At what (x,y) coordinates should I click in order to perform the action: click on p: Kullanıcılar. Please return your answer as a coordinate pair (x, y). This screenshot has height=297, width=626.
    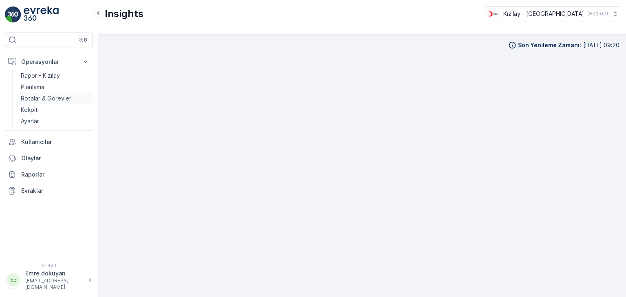
    Looking at the image, I should click on (55, 142).